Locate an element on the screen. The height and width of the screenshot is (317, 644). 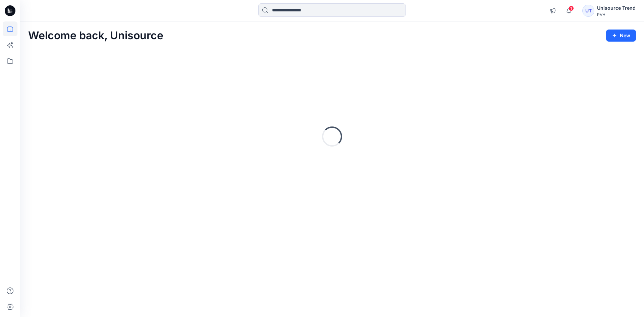
div: PVH is located at coordinates (617, 14).